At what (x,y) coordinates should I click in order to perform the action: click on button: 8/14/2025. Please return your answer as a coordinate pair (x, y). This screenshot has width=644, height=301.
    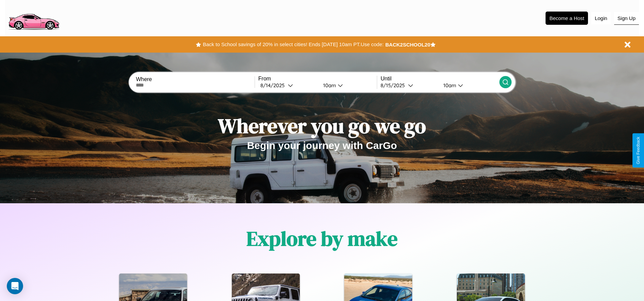
    Looking at the image, I should click on (288, 85).